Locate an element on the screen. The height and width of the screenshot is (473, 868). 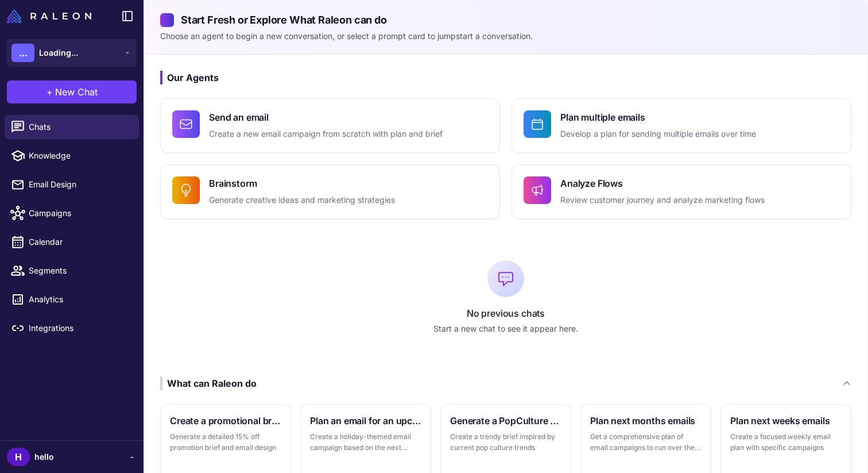
a: Knowledge is located at coordinates (72, 156).